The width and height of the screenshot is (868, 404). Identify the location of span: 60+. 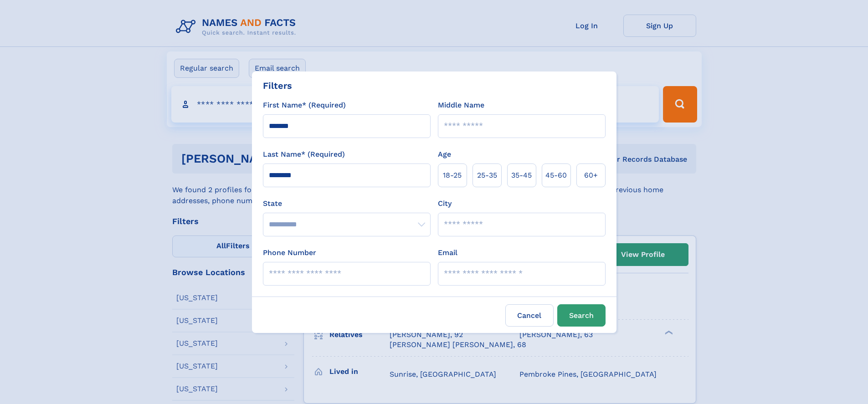
(591, 175).